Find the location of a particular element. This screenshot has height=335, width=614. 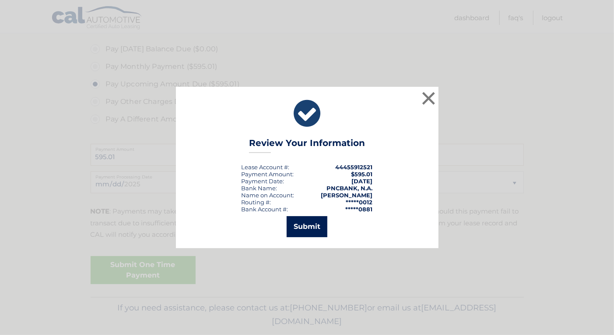

button: Submit is located at coordinates (307, 226).